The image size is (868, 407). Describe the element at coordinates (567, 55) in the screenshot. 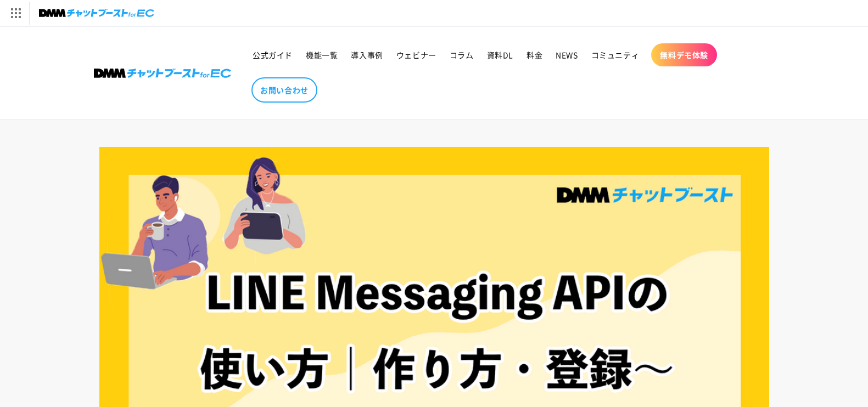

I see `span: NEWS` at that location.